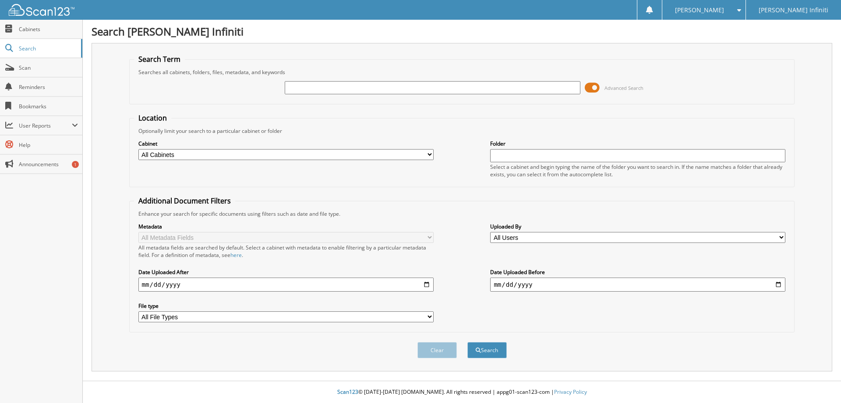 This screenshot has height=403, width=841. What do you see at coordinates (462, 213) in the screenshot?
I see `div: Enhance your search for specific documents using filters such as date and file type.` at bounding box center [462, 213].